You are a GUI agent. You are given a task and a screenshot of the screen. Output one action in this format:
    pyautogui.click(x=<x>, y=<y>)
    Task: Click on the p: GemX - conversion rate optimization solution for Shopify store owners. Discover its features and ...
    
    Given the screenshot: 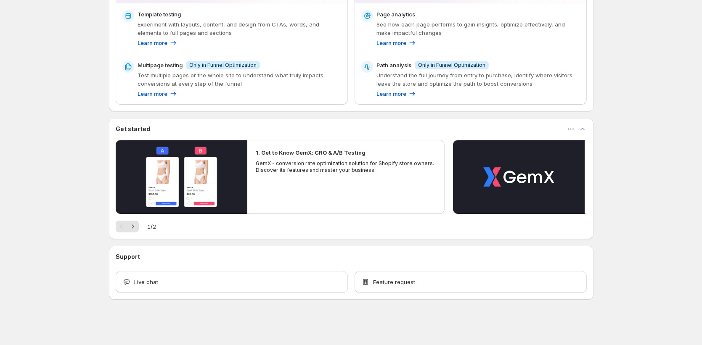 What is the action you would take?
    pyautogui.click(x=346, y=167)
    